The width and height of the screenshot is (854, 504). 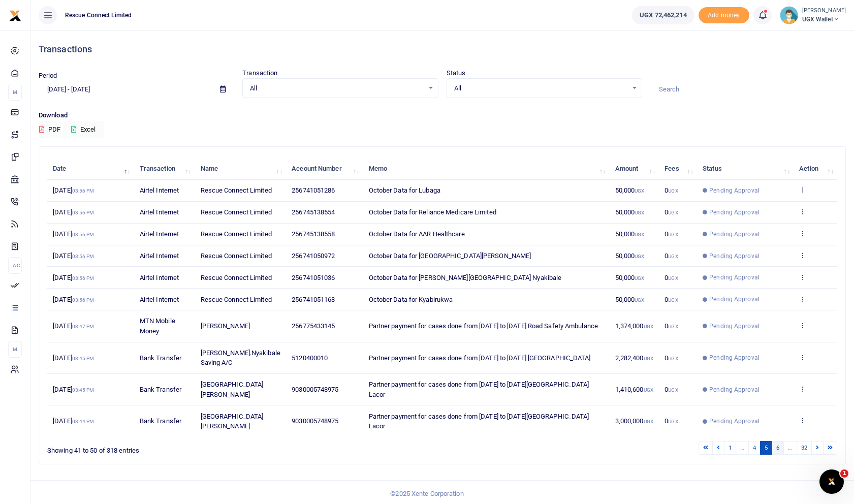 What do you see at coordinates (754, 448) in the screenshot?
I see `a: 4` at bounding box center [754, 448].